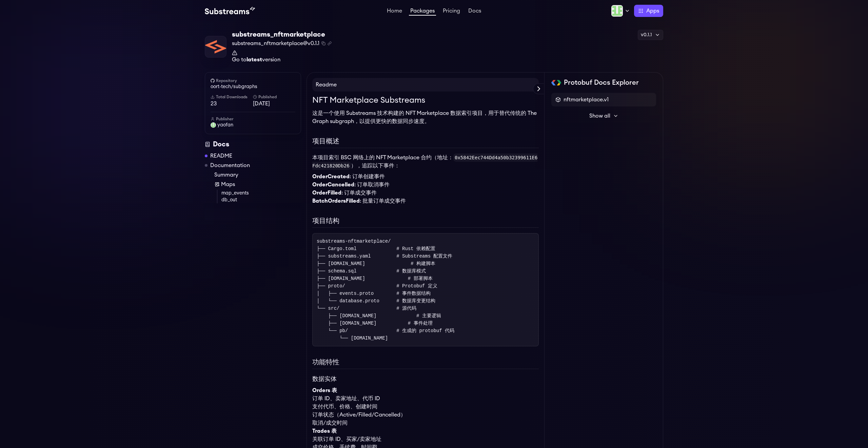 This screenshot has width=868, height=448. Describe the element at coordinates (425, 407) in the screenshot. I see `li: 支付代币、价格、创建时间` at that location.